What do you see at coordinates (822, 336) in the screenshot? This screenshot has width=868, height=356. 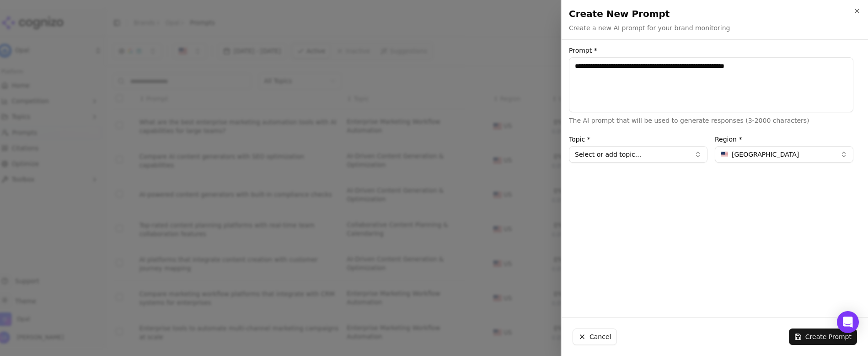 I see `button: Create Prompt` at bounding box center [822, 336].